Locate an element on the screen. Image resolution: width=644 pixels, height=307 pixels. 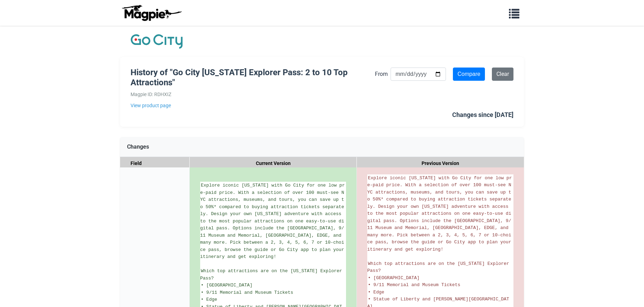
label: From is located at coordinates (381, 74).